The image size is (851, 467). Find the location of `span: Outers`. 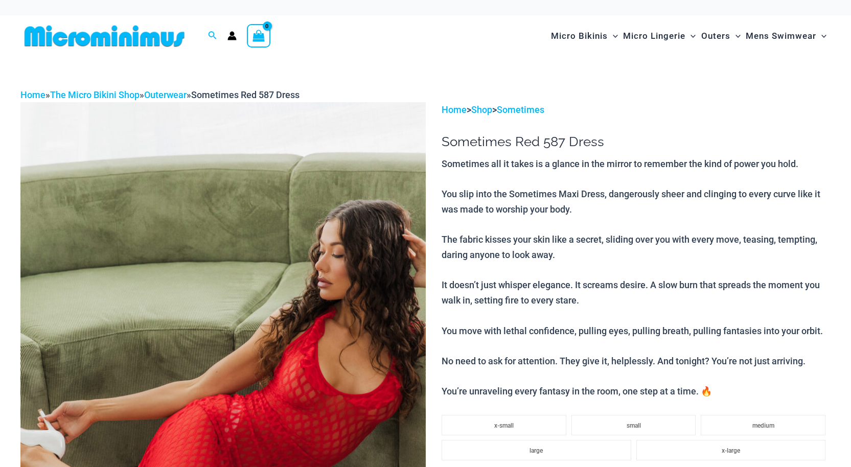

span: Outers is located at coordinates (715, 36).